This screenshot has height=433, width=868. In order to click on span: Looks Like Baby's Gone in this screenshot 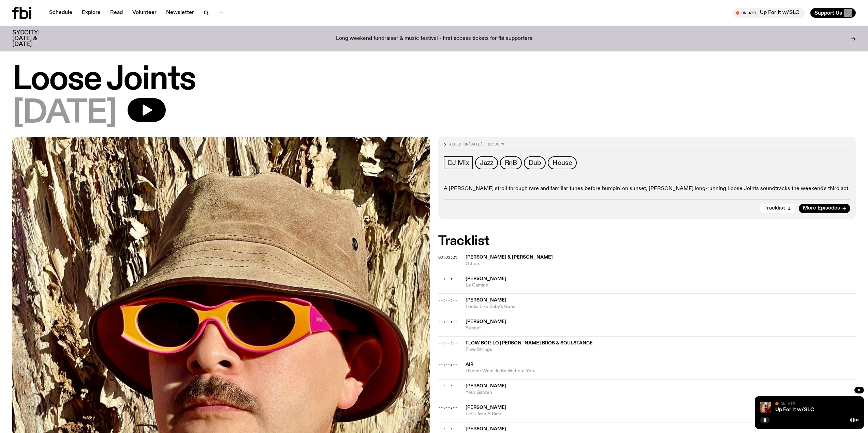, I will do `click(661, 307)`.